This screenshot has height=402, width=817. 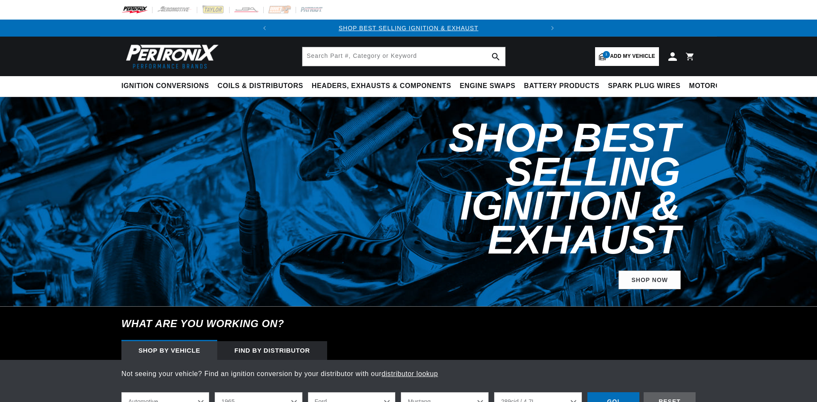 What do you see at coordinates (496, 57) in the screenshot?
I see `button: search button` at bounding box center [496, 57].